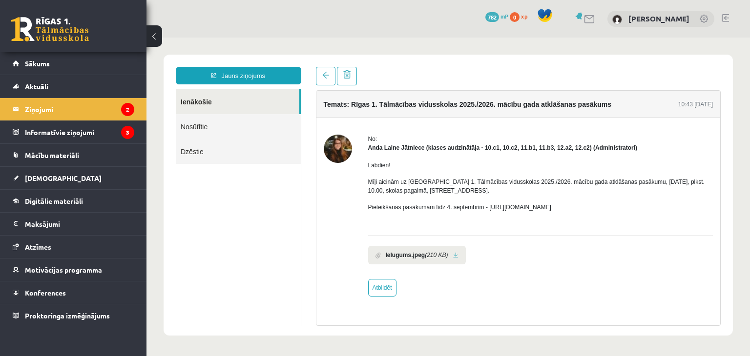 The width and height of the screenshot is (750, 356). Describe the element at coordinates (37, 86) in the screenshot. I see `span: Aktuāli` at that location.